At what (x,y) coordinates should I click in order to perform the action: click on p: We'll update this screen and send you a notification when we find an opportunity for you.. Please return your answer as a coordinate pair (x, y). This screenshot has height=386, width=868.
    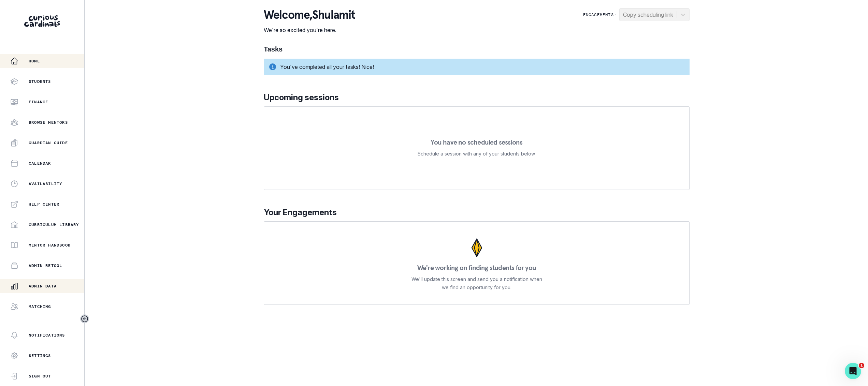
    Looking at the image, I should click on (476, 283).